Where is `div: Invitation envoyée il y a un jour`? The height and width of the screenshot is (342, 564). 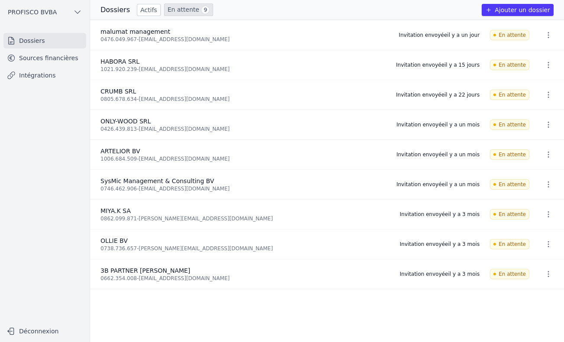
div: Invitation envoyée il y a un jour is located at coordinates (439, 35).